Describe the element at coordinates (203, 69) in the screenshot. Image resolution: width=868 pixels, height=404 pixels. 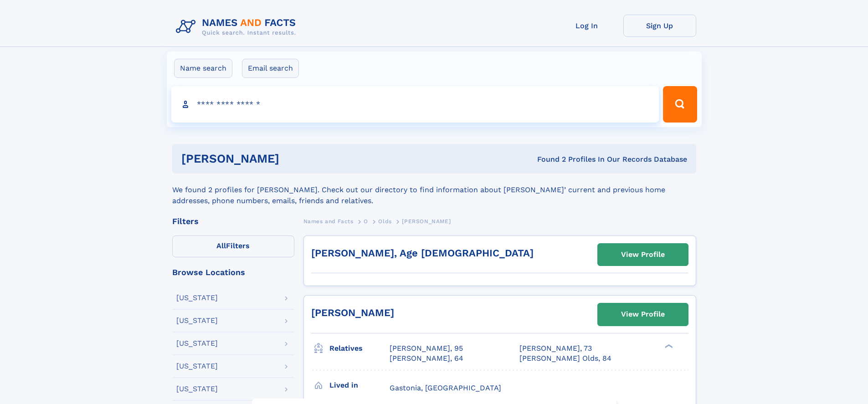
I see `label: Name search` at that location.